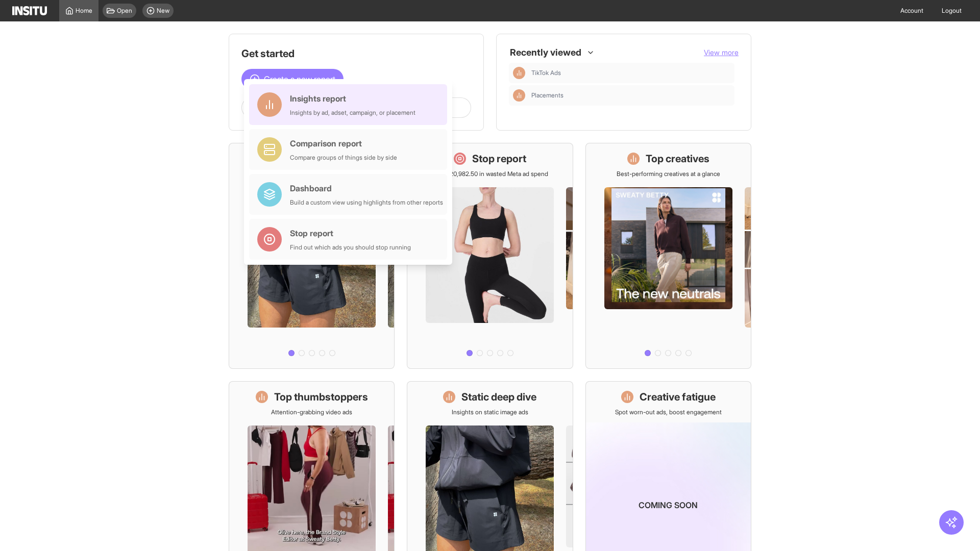  Describe the element at coordinates (722, 52) in the screenshot. I see `span: View more` at that location.